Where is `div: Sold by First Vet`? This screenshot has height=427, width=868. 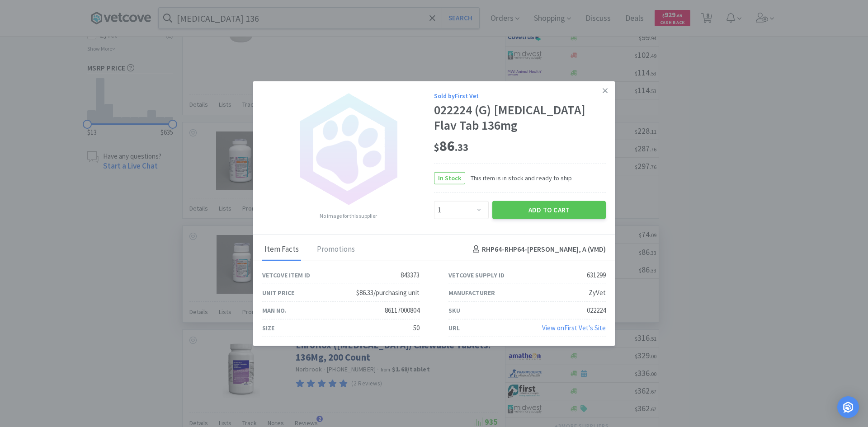
div: Sold by First Vet is located at coordinates (520, 96).